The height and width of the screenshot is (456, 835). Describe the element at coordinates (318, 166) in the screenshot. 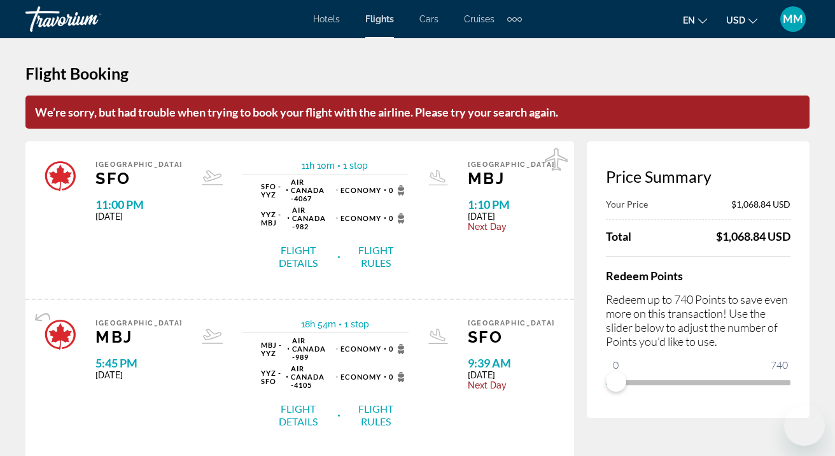

I see `span: 11h 10m` at that location.